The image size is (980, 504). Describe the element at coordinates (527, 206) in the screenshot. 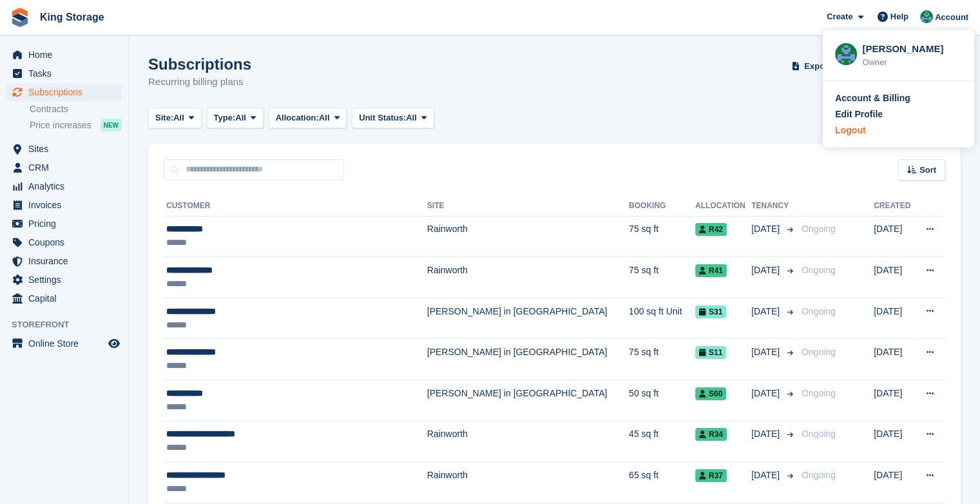

I see `th: Site` at that location.